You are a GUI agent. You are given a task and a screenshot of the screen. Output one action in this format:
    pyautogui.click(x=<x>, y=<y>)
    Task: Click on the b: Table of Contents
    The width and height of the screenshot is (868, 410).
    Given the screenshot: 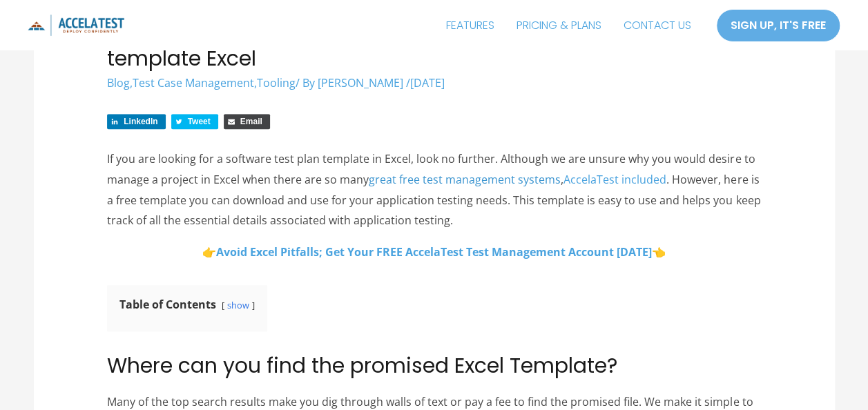 What is the action you would take?
    pyautogui.click(x=167, y=304)
    